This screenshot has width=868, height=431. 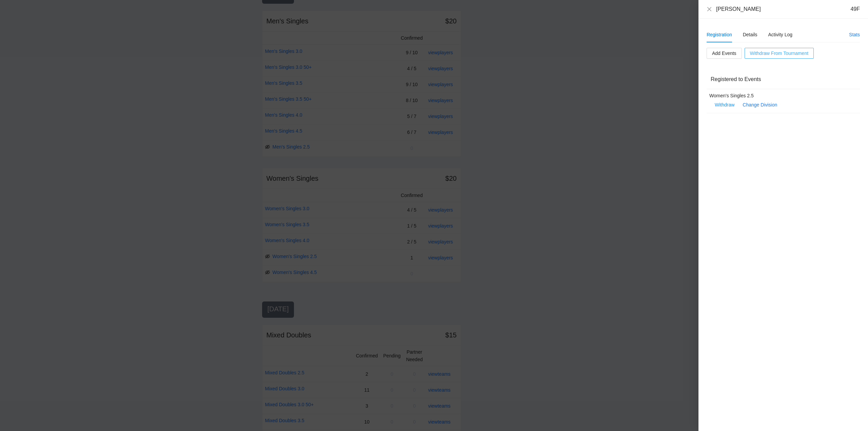 I want to click on button: Add Events, so click(x=724, y=53).